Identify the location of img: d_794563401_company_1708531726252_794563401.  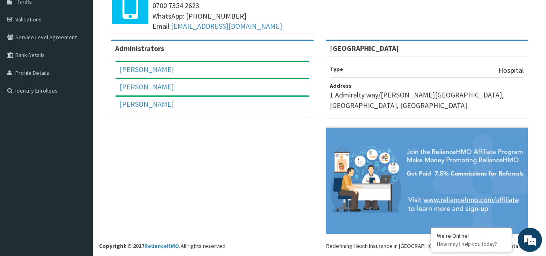
(24, 51).